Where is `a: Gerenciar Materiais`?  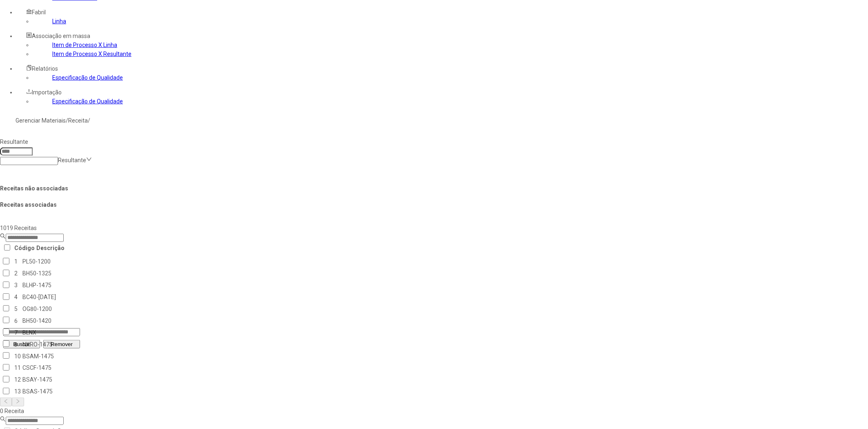 a: Gerenciar Materiais is located at coordinates (40, 121).